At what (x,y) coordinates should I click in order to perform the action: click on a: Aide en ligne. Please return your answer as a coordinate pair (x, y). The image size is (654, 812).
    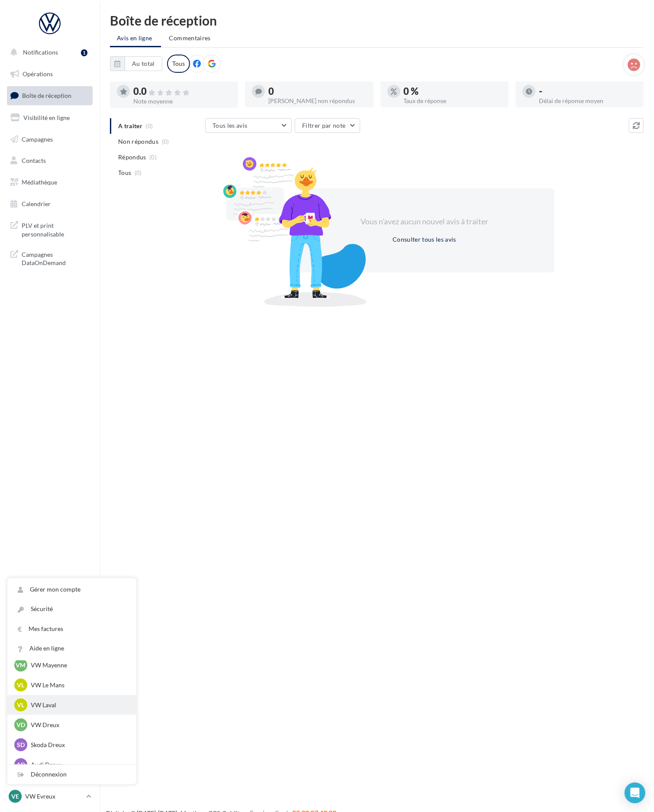
    Looking at the image, I should click on (72, 648).